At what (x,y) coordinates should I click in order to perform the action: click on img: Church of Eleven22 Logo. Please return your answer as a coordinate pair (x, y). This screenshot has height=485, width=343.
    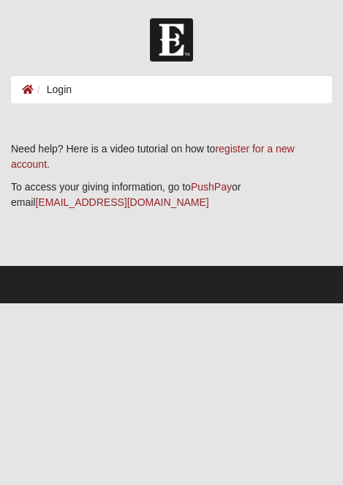
    Looking at the image, I should click on (171, 40).